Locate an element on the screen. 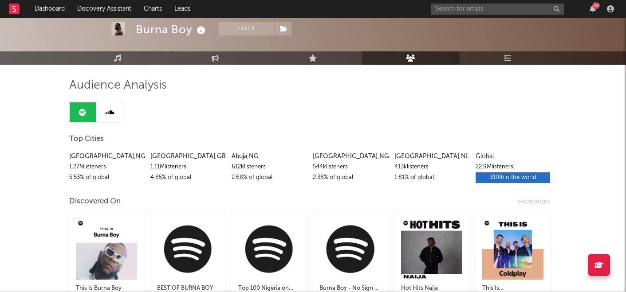 This screenshot has width=626, height=292. div: 310th in the world is located at coordinates (513, 178).